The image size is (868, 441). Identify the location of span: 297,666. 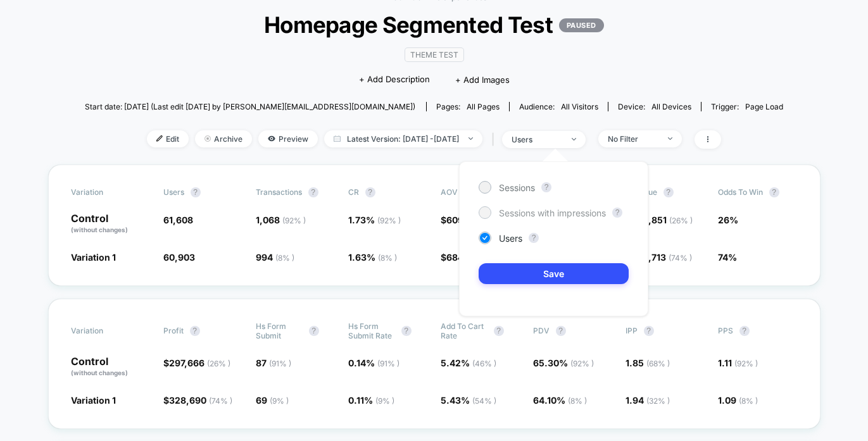
(200, 362).